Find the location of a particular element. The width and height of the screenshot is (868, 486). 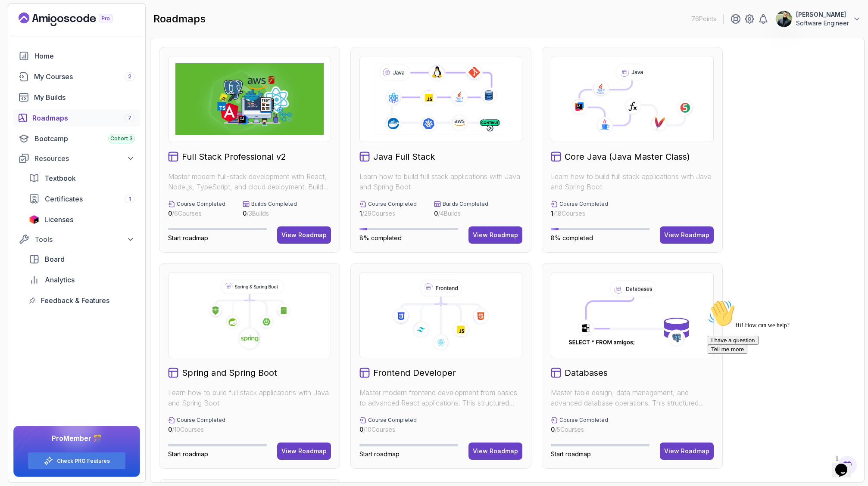

p: Software Engineer is located at coordinates (823, 23).